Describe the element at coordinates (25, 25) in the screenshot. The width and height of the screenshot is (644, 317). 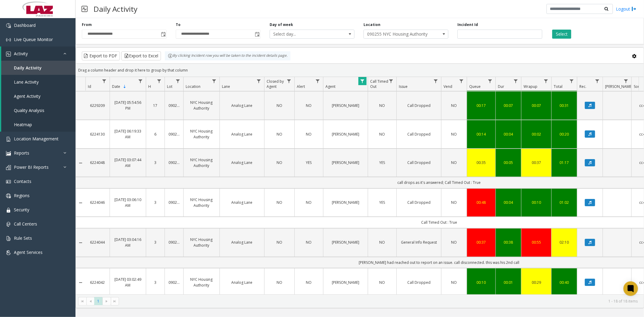
I see `span: Dashboard` at that location.